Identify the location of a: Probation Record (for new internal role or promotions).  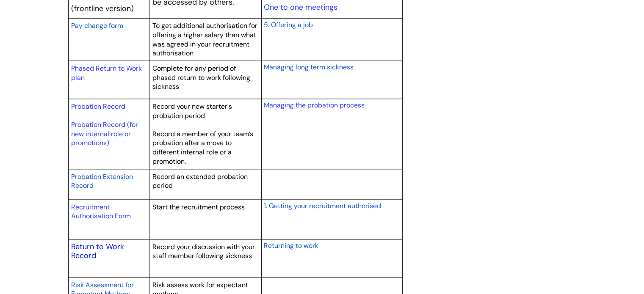
(105, 134).